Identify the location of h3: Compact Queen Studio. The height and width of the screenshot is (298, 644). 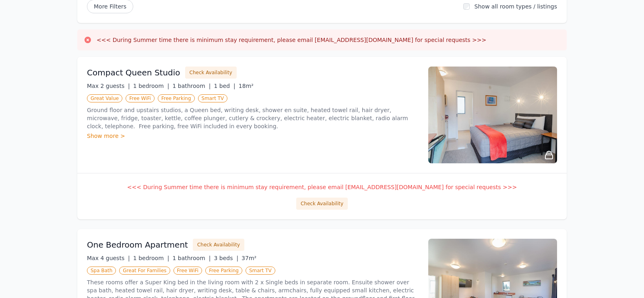
(134, 72).